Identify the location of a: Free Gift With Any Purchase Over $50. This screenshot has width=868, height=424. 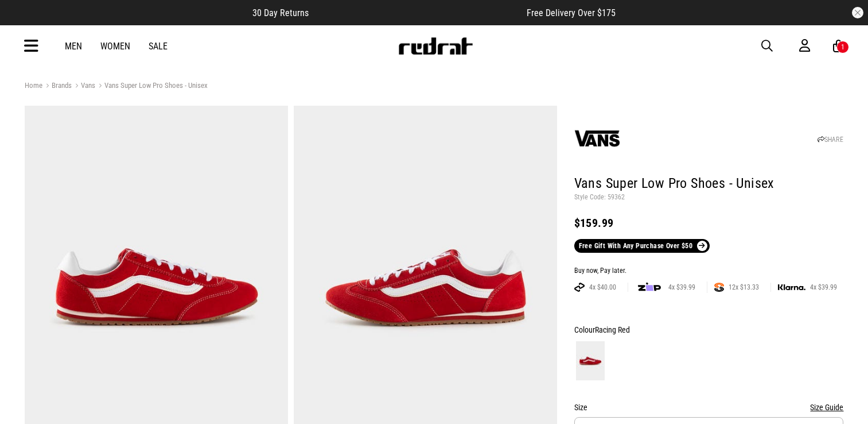
(642, 246).